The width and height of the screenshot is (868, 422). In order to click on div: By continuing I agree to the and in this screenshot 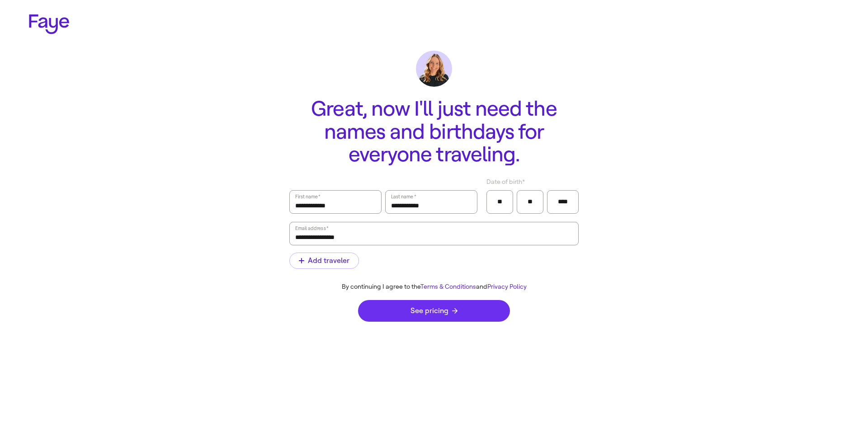, I will do `click(434, 287)`.